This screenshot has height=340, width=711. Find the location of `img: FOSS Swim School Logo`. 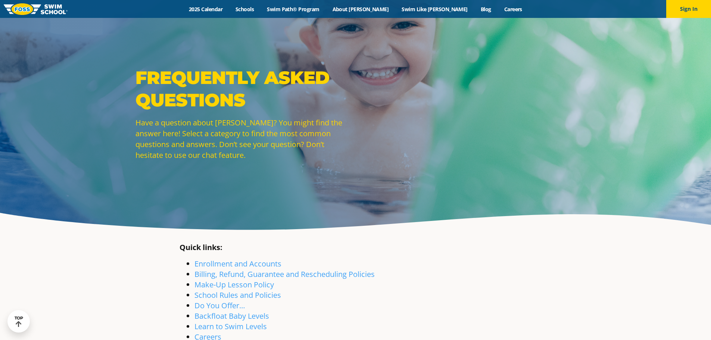

img: FOSS Swim School Logo is located at coordinates (35, 9).